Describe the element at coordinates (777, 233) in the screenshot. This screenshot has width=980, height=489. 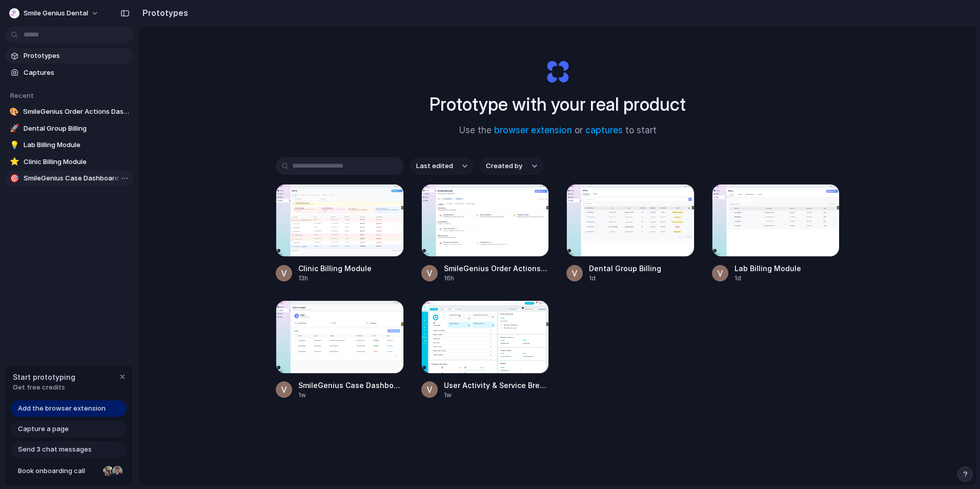
I see `a: Lab Billing ModuleLab Billing Module1d` at that location.